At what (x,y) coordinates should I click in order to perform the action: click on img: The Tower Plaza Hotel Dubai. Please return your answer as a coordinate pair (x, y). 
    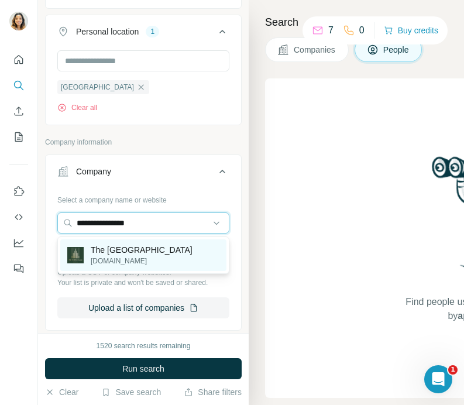
    Looking at the image, I should click on (75, 255).